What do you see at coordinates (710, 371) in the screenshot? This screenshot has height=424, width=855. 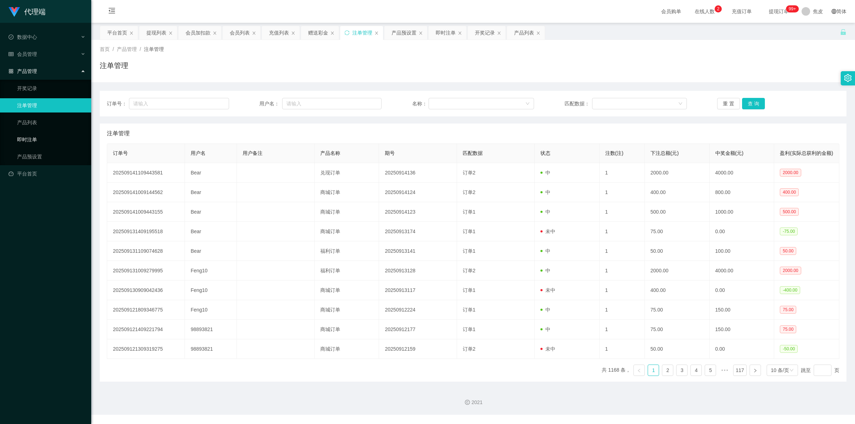 I see `a: 5` at bounding box center [710, 371].